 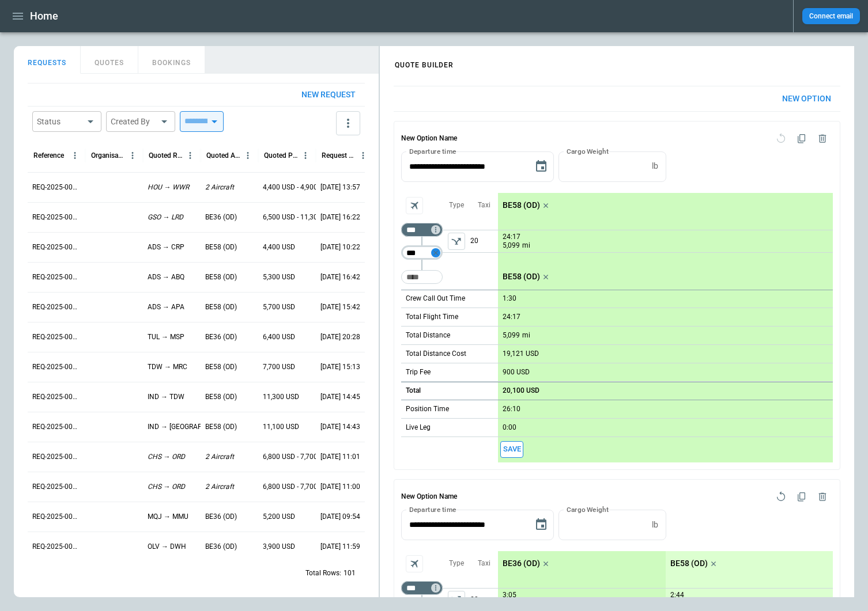 I want to click on p: 4,400 USD, so click(x=279, y=248).